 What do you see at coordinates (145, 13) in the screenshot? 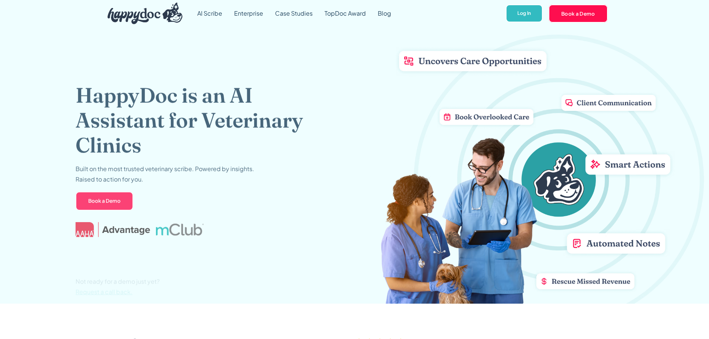
I see `img: HappyDoc Logo: A happy dog with his ear up, listening.` at bounding box center [145, 13].